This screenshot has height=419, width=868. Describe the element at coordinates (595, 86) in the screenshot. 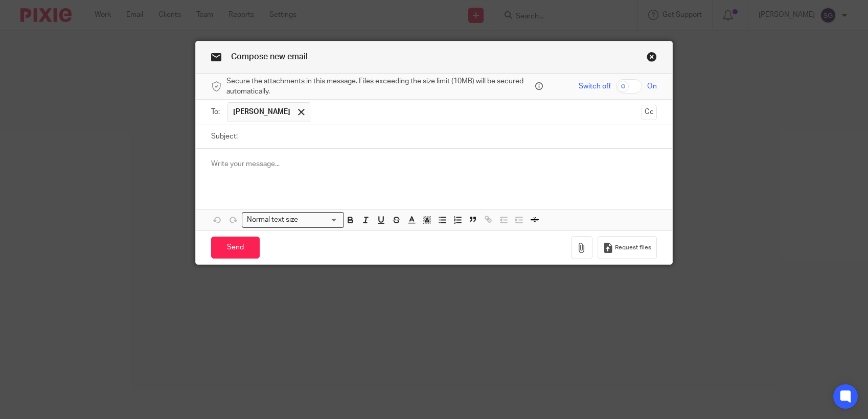

I see `span: Switch off` at that location.